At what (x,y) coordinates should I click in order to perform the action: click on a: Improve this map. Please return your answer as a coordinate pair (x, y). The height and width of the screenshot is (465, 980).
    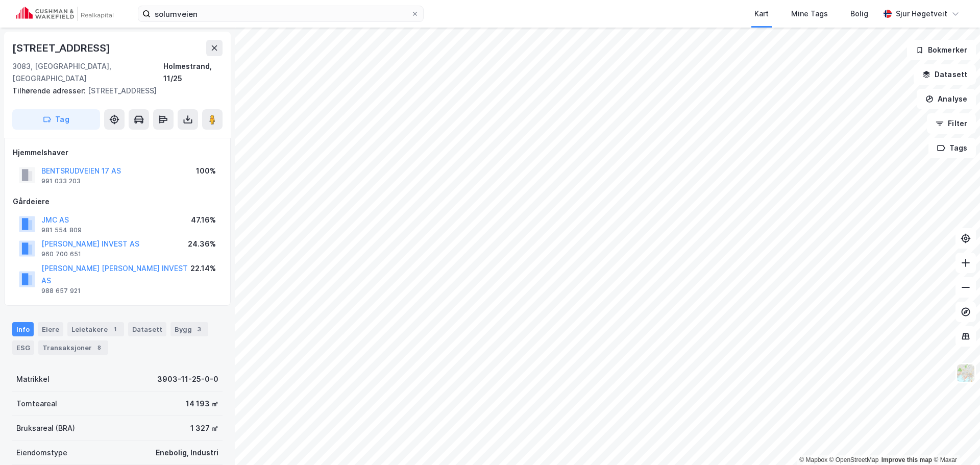
    Looking at the image, I should click on (906, 460).